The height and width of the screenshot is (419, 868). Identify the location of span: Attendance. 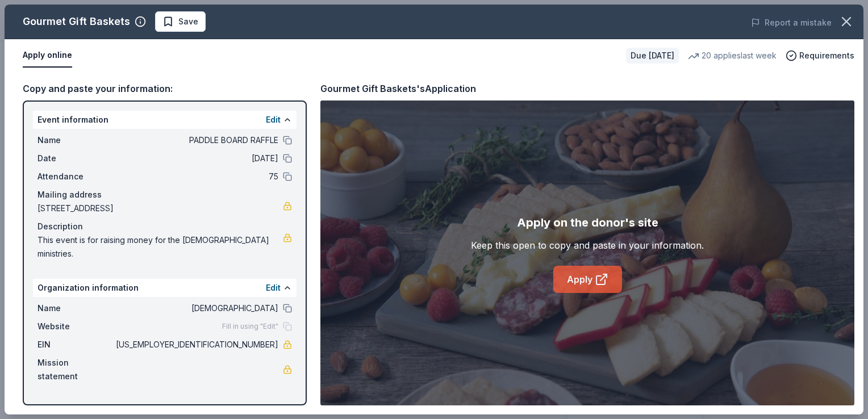
(75, 177).